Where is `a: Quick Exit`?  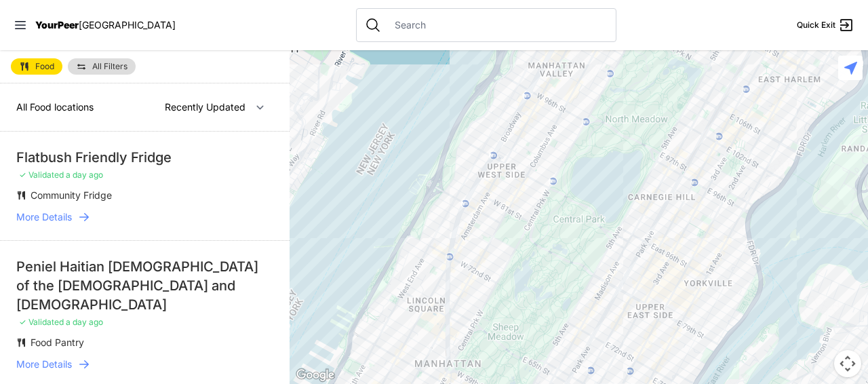 a: Quick Exit is located at coordinates (826, 25).